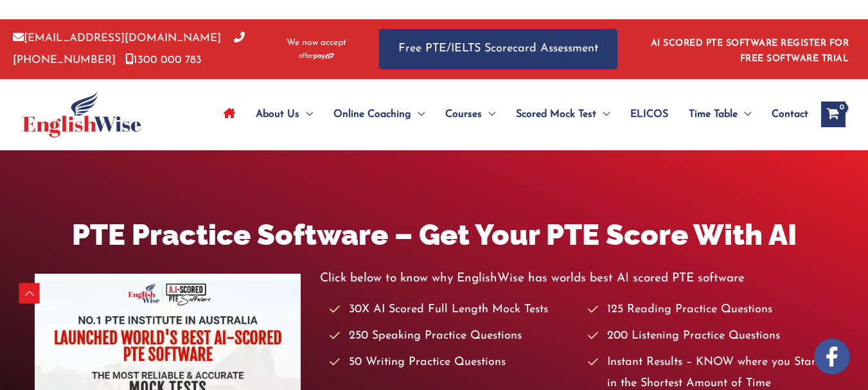  What do you see at coordinates (316, 56) in the screenshot?
I see `img: Afterpay-Logo` at bounding box center [316, 56].